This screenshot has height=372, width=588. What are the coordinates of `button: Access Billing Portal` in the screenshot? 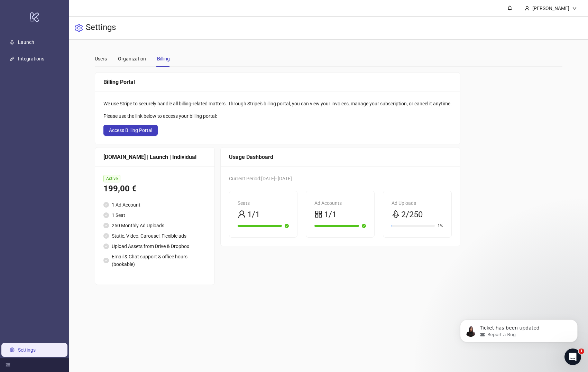 It's located at (131, 131).